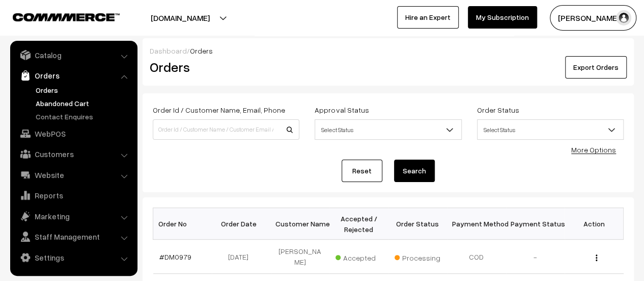 The height and width of the screenshot is (281, 644). Describe the element at coordinates (74, 237) in the screenshot. I see `a: Staff Management` at that location.